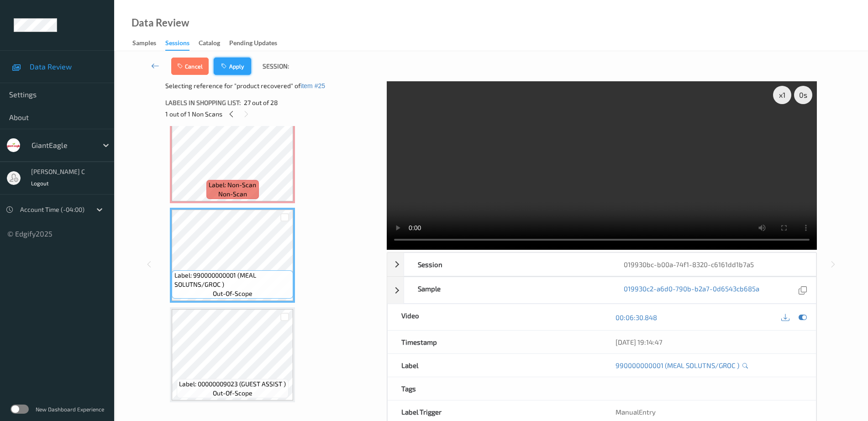 The width and height of the screenshot is (868, 421). I want to click on div: Timestamp, so click(494, 342).